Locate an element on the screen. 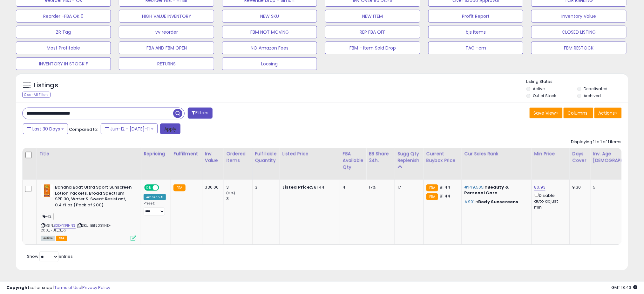 The width and height of the screenshot is (644, 294). div: Current Buybox Price is located at coordinates (443, 157).